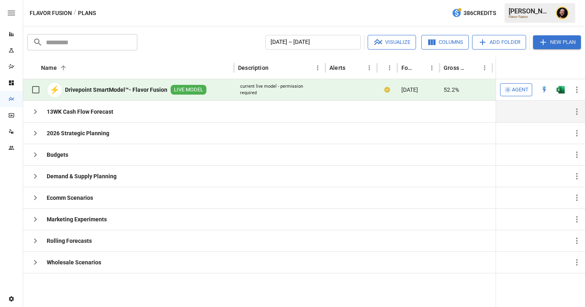 This screenshot has height=307, width=585. Describe the element at coordinates (82, 176) in the screenshot. I see `b: Demand & Supply Planning` at that location.